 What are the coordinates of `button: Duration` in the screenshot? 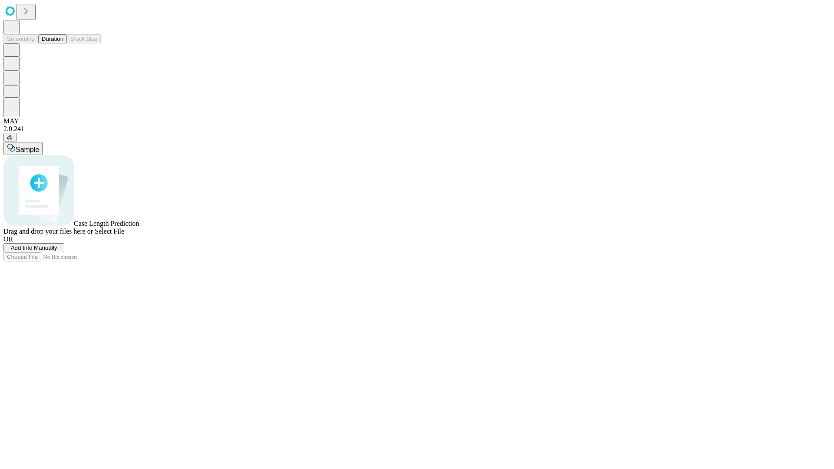 It's located at (53, 39).